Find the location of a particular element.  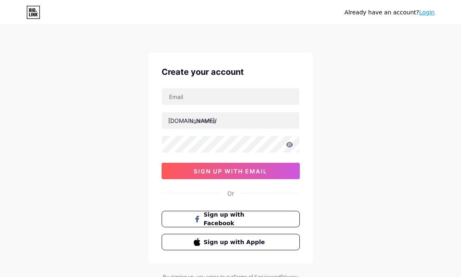

button: sign up with email is located at coordinates (231, 171).